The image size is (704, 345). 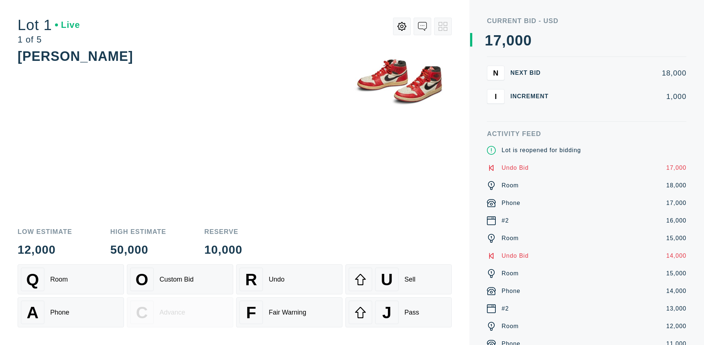 I want to click on div: Lot is reopened for bidding, so click(x=541, y=150).